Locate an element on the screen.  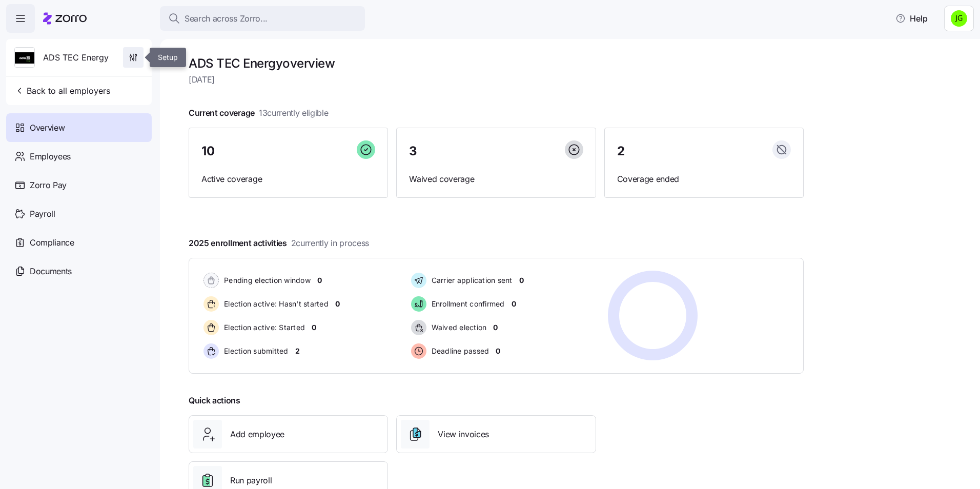
span: Carrier application sent is located at coordinates (471, 281).